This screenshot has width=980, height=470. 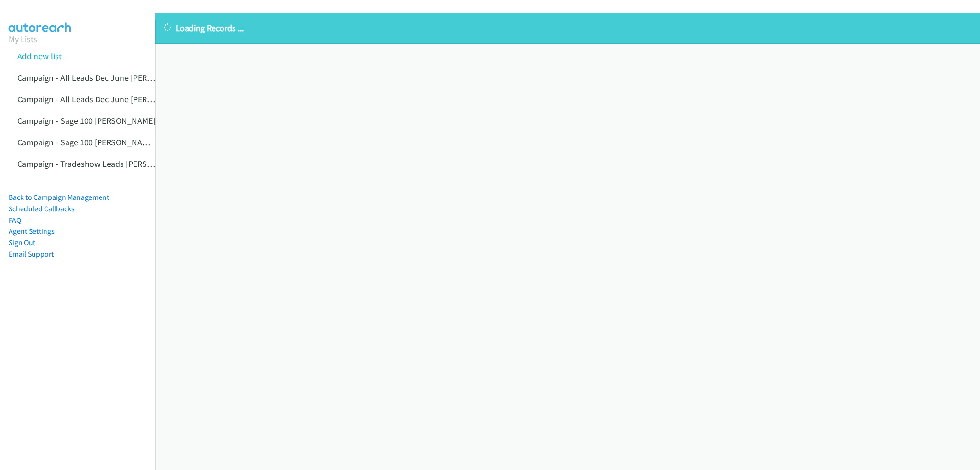 What do you see at coordinates (32, 231) in the screenshot?
I see `a: Agent Settings` at bounding box center [32, 231].